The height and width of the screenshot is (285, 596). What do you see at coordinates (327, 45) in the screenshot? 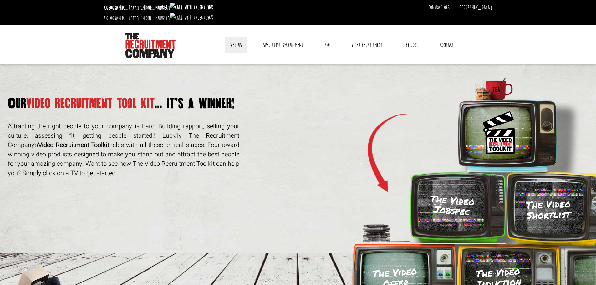
I see `a: RPO` at bounding box center [327, 45].